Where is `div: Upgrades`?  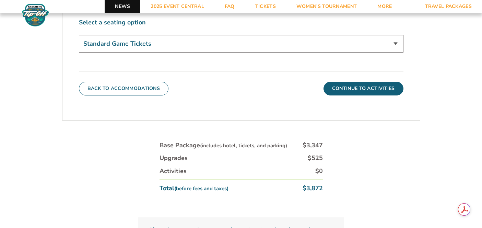
div: Upgrades is located at coordinates (174, 158).